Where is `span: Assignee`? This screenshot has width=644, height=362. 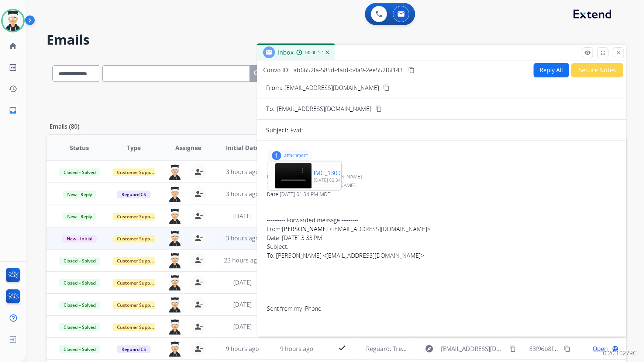 span: Assignee is located at coordinates (188, 148).